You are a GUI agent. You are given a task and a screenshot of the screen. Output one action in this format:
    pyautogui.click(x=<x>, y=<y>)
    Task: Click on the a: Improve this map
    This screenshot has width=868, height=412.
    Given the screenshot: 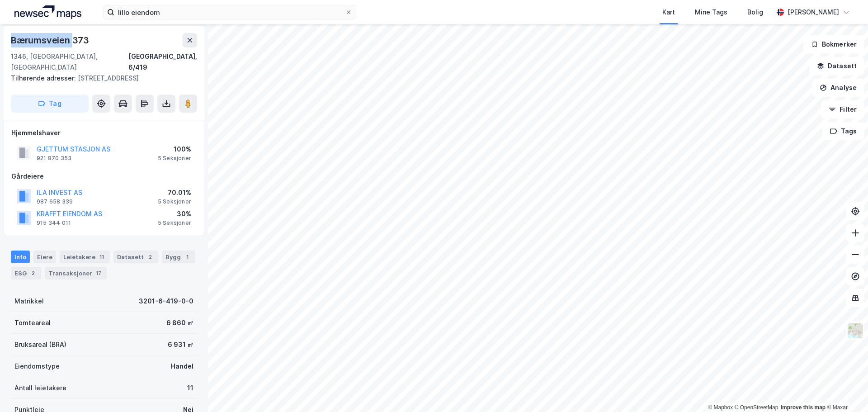 What is the action you would take?
    pyautogui.click(x=804, y=407)
    